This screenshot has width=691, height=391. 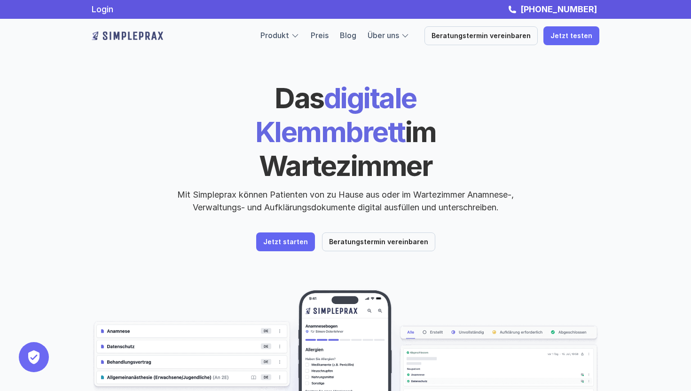 I want to click on a: Jetzt starten, so click(x=285, y=242).